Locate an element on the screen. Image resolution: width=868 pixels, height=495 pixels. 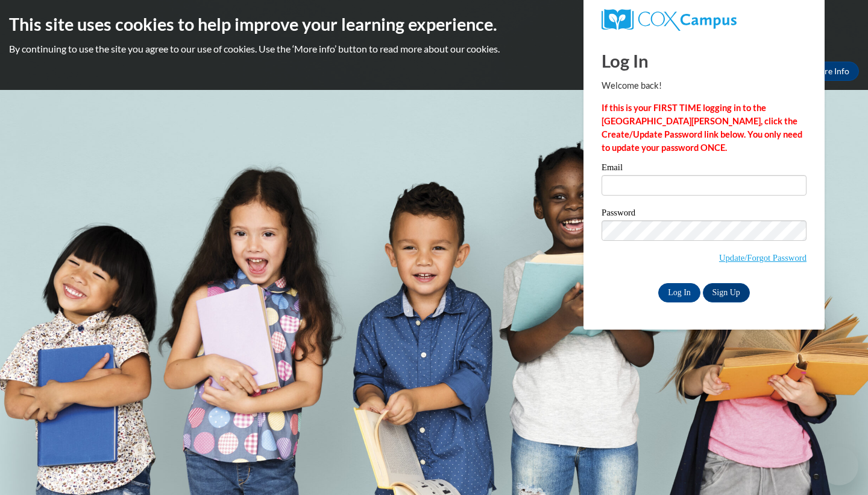
label: Password is located at coordinates (705, 214).